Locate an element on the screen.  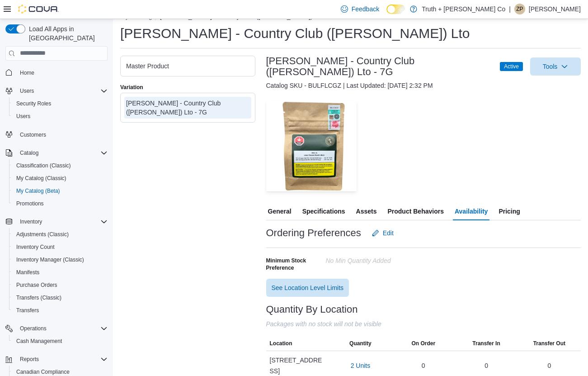
span: Assets is located at coordinates (366, 211).